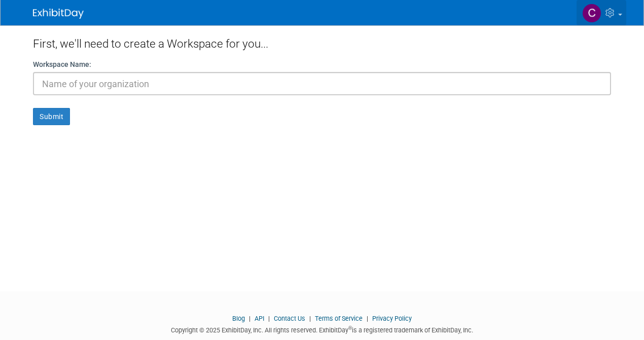 The image size is (644, 340). What do you see at coordinates (392, 318) in the screenshot?
I see `a: Privacy Policy` at bounding box center [392, 318].